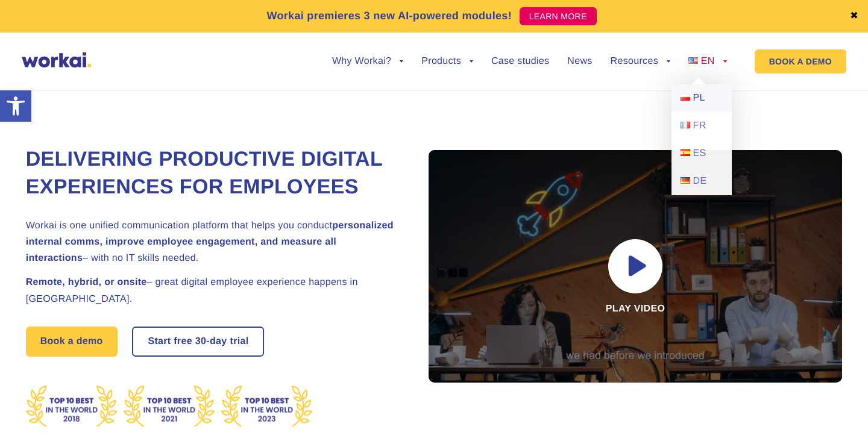 This screenshot has width=868, height=438. What do you see at coordinates (702, 126) in the screenshot?
I see `a: FR` at bounding box center [702, 126].